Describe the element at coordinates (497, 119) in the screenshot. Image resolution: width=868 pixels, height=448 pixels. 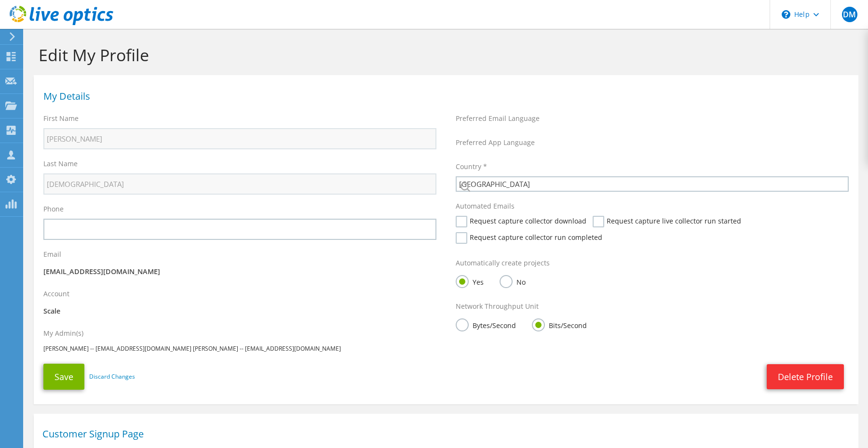
I see `label: Preferred Email Language` at that location.